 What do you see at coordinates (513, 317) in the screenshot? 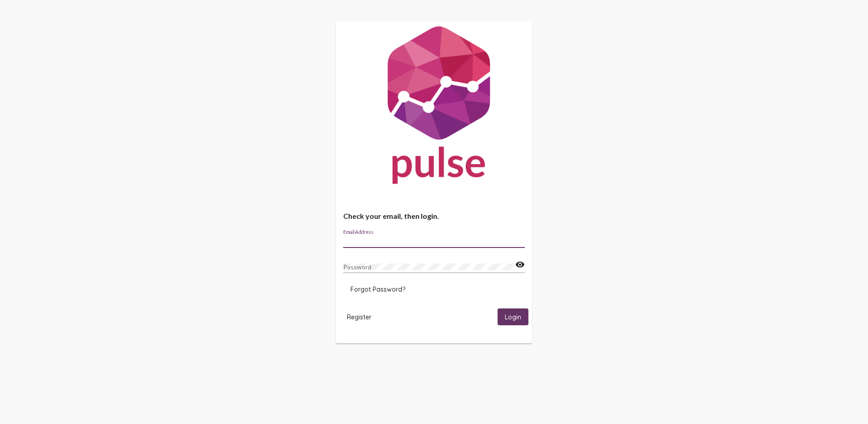
I see `span: Login` at bounding box center [513, 317].